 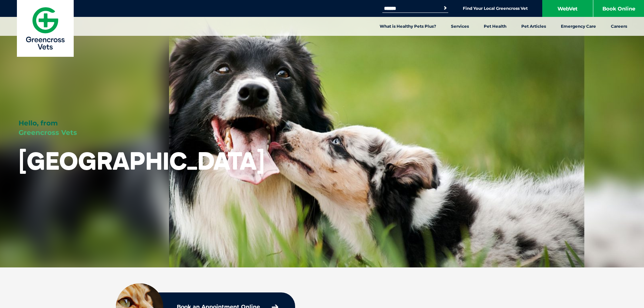 I want to click on a: Pet Health, so click(x=494, y=27).